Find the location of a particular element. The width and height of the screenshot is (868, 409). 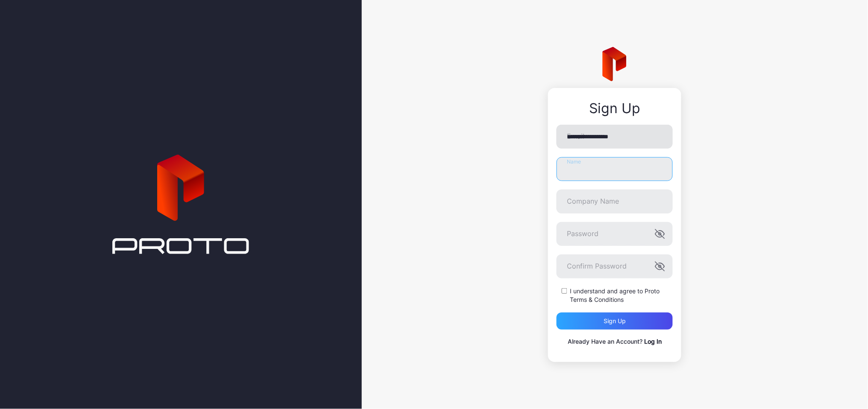

input: Password is located at coordinates (615, 234).